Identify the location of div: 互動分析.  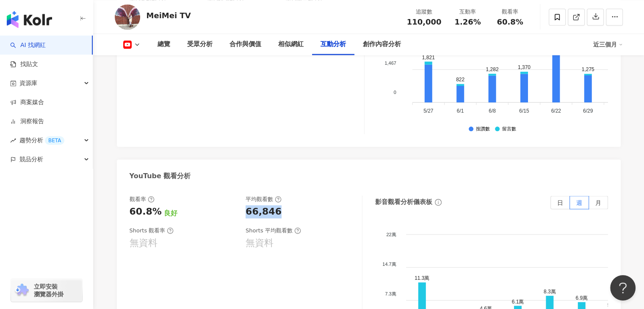
(333, 44).